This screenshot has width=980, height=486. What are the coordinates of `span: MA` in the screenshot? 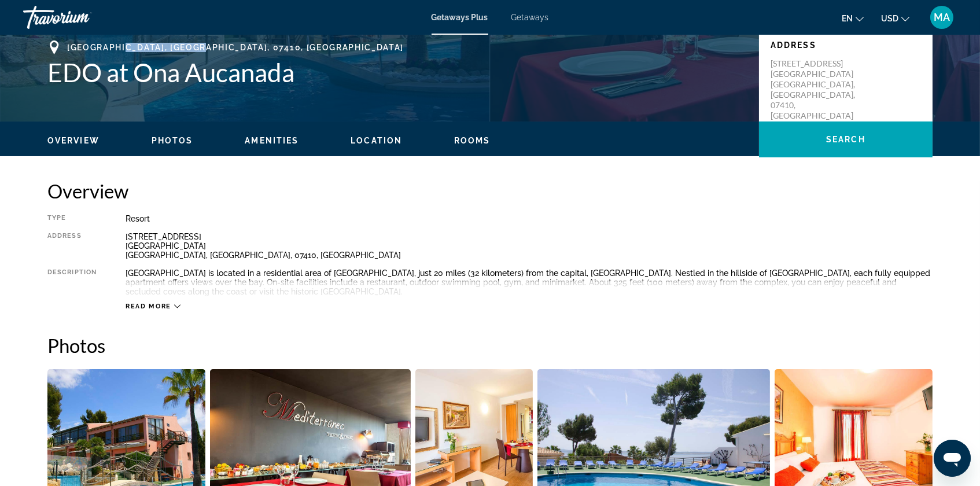 It's located at (942, 17).